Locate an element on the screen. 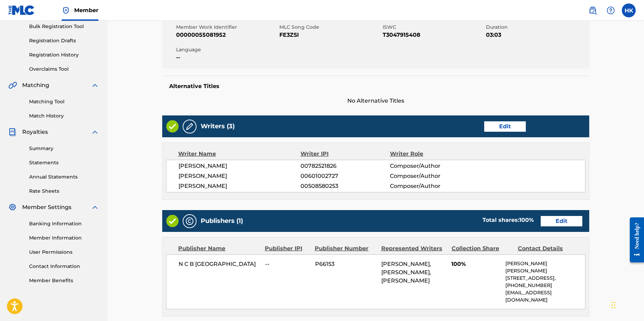 This screenshot has height=321, width=644. div: Writer IPI is located at coordinates (345, 154).